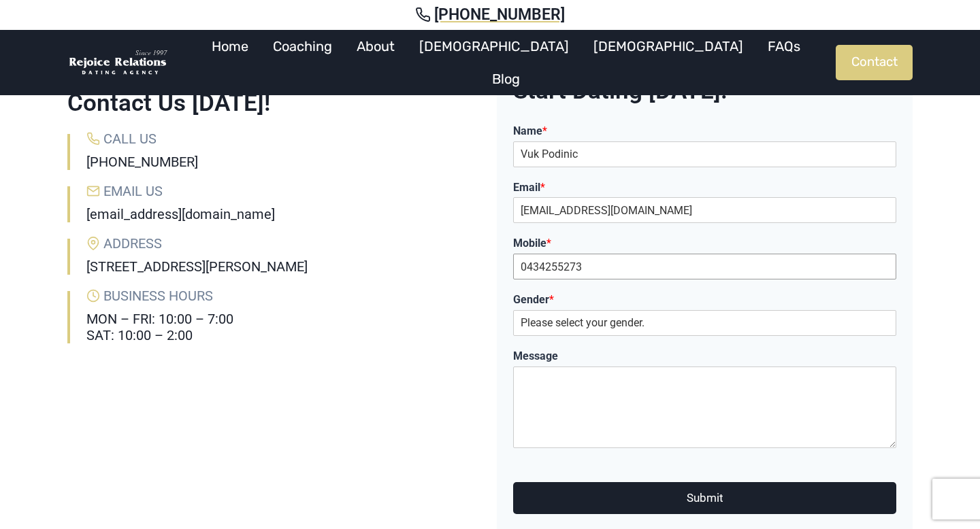  I want to click on label: Name, so click(704, 131).